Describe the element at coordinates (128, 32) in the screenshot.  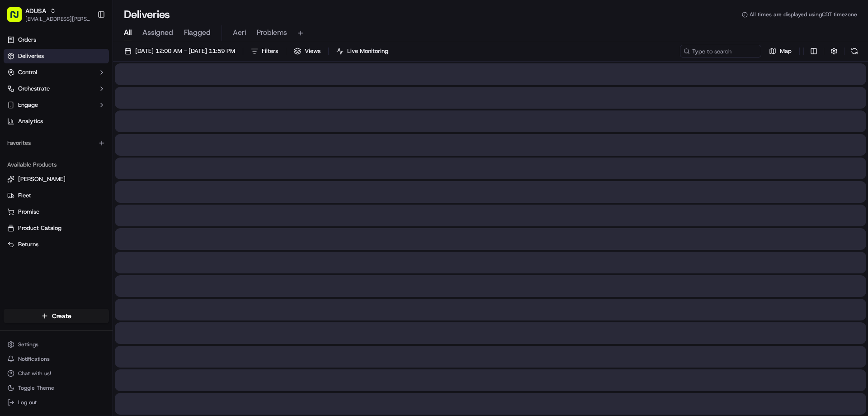
I see `span: All` at that location.